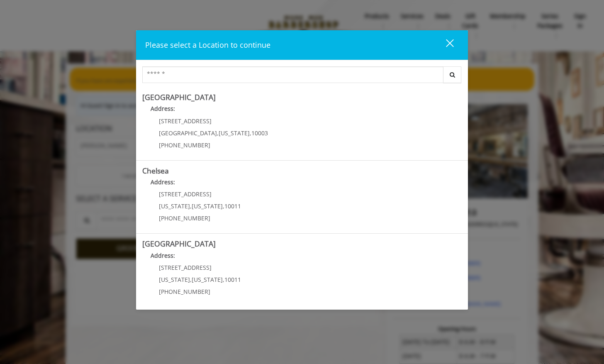 The height and width of the screenshot is (364, 604). I want to click on div: close dialog, so click(445, 45).